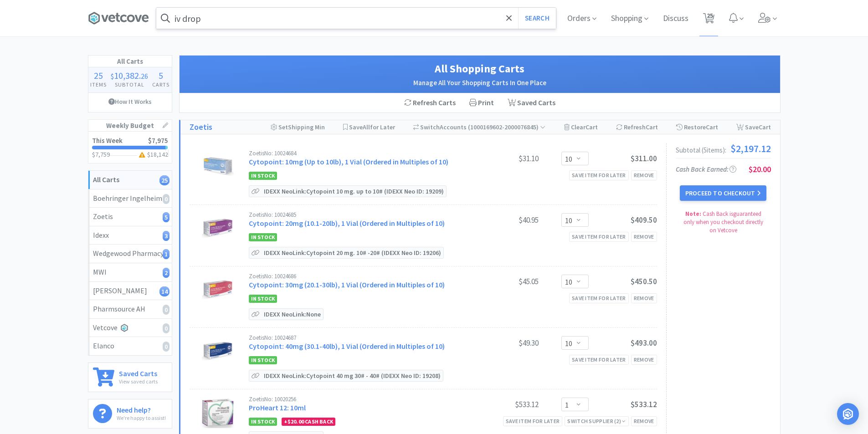 Image resolution: width=868 pixels, height=434 pixels. I want to click on span: Save for Later, so click(372, 127).